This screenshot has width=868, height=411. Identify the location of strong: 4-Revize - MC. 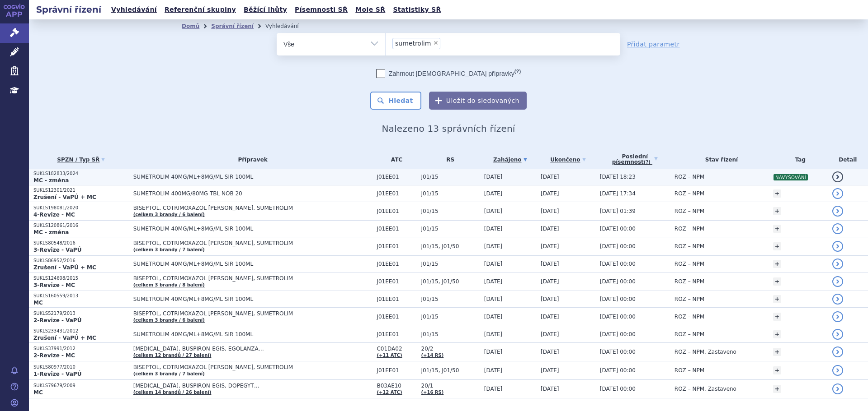
(54, 215).